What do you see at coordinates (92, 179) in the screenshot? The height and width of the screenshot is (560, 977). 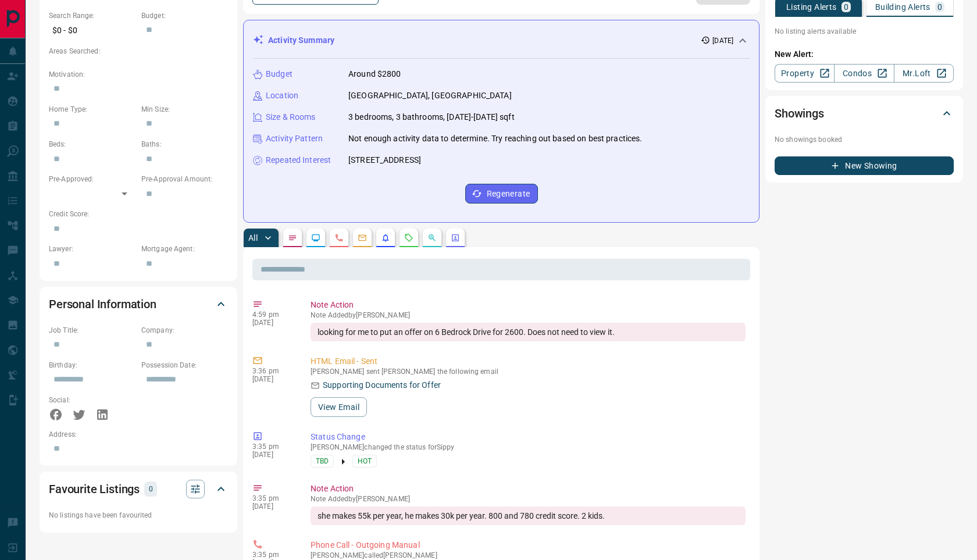 I see `p: Pre-Approved:` at bounding box center [92, 179].